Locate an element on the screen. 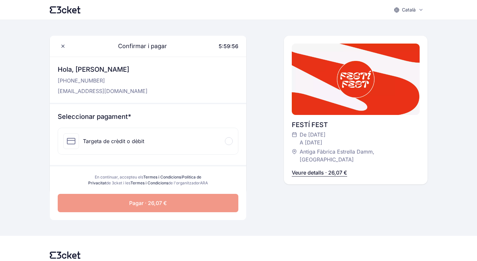 This screenshot has width=477, height=261. span: ARA is located at coordinates (204, 183).